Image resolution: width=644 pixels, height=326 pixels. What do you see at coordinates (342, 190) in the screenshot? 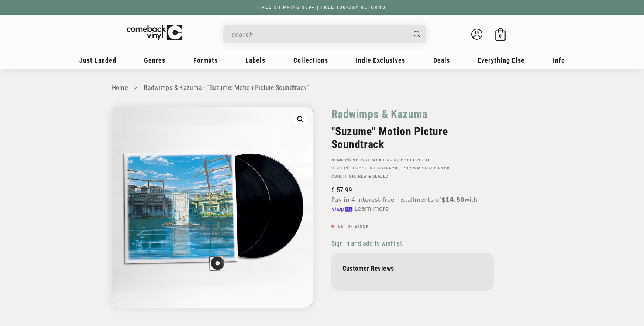
I see `span: 57.99` at bounding box center [342, 190].